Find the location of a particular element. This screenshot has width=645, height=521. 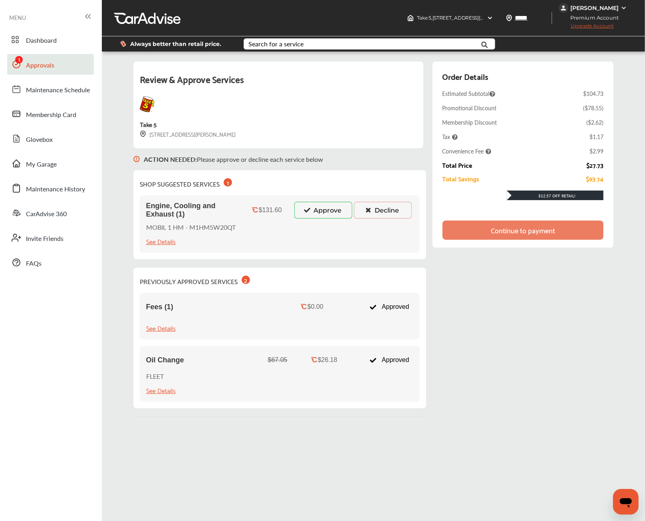

span: Invite Friends is located at coordinates (45, 239).